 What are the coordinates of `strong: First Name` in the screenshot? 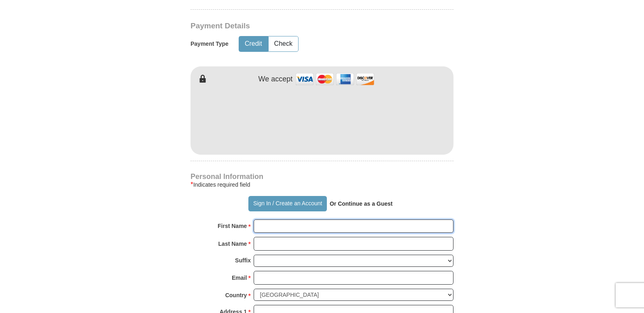 It's located at (232, 226).